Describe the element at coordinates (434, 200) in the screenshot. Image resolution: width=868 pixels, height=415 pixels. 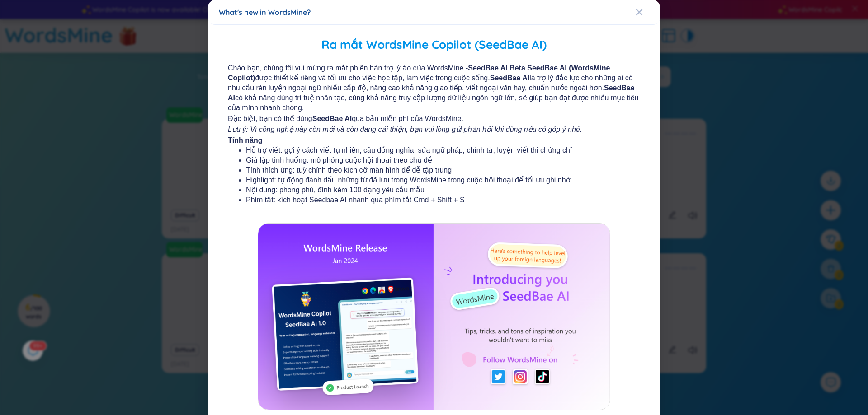
I see `li: Phím tắt: kích hoạt Seedbae AI nhanh qua phím tắt Cmd + Shift + S` at that location.